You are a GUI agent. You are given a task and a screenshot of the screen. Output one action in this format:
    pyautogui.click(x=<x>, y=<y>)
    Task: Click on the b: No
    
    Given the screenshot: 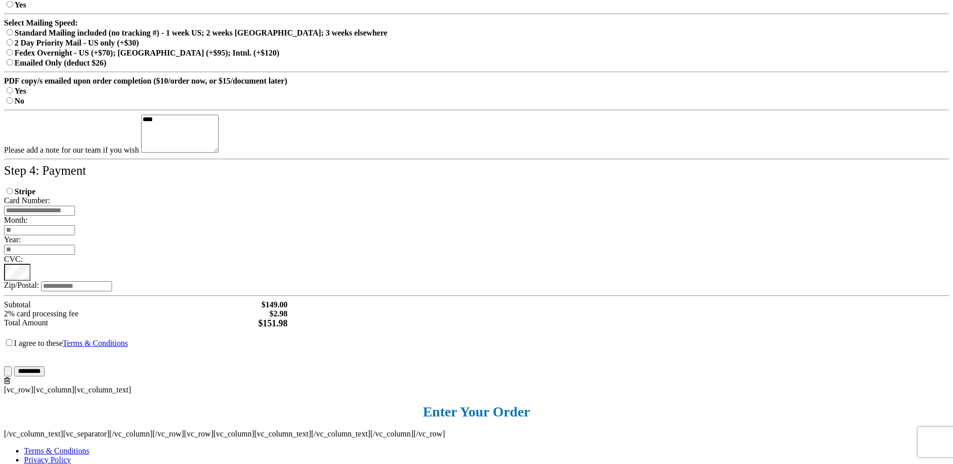 What is the action you would take?
    pyautogui.click(x=14, y=101)
    